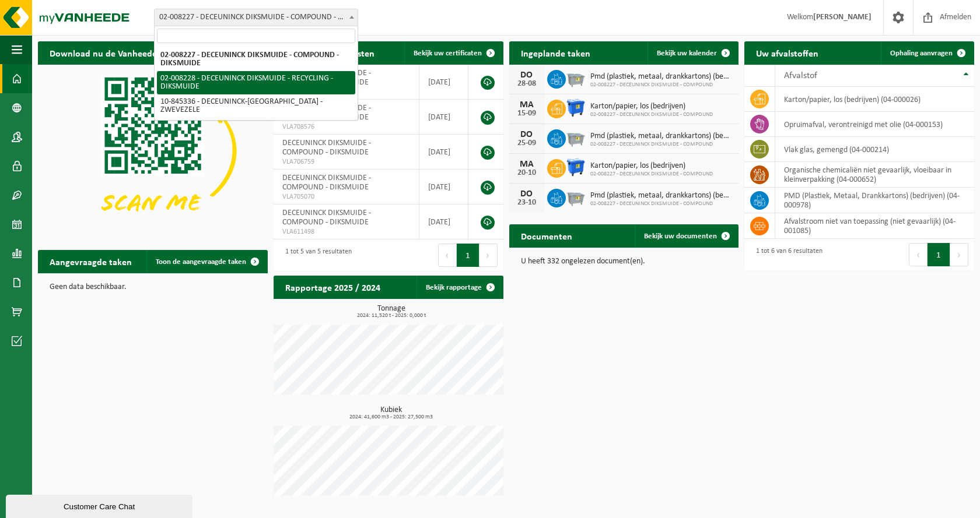 The width and height of the screenshot is (980, 518). Describe the element at coordinates (153, 287) in the screenshot. I see `p: Geen data beschikbaar.` at that location.